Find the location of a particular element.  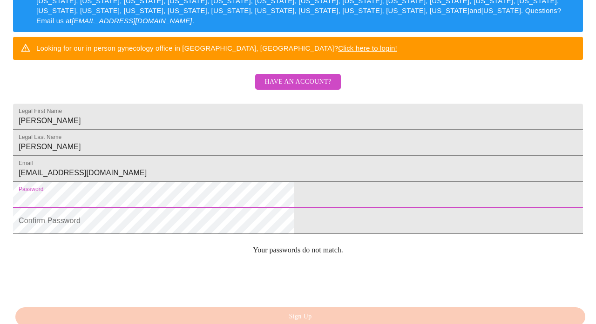

button: Have an account? is located at coordinates (297, 82).